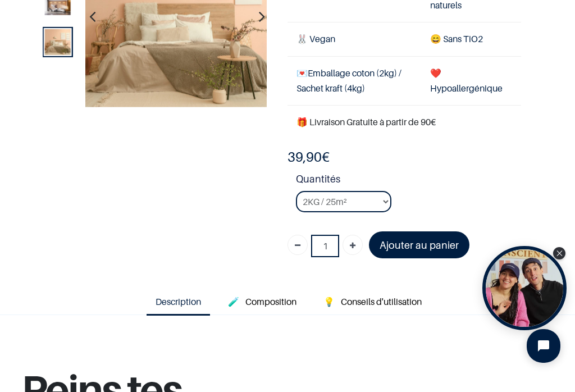 This screenshot has height=392, width=575. Describe the element at coordinates (304, 156) in the screenshot. I see `span: 39,90` at that location.